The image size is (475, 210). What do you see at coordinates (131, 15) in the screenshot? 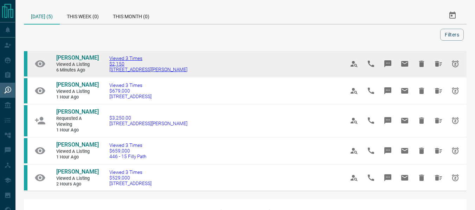
I see `div: This Month (0)` at bounding box center [131, 15].